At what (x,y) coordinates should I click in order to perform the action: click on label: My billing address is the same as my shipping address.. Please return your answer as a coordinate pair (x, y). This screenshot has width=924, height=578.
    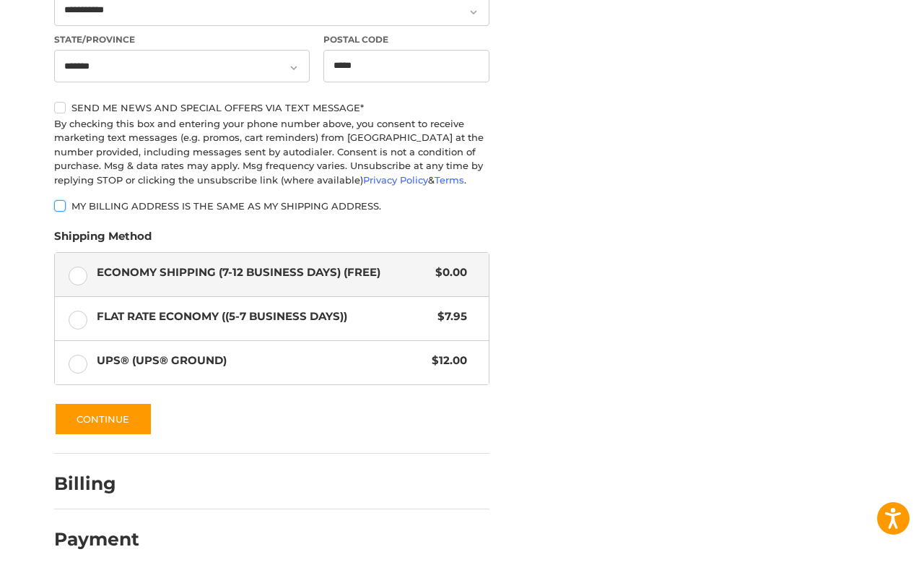
    Looking at the image, I should click on (271, 206).